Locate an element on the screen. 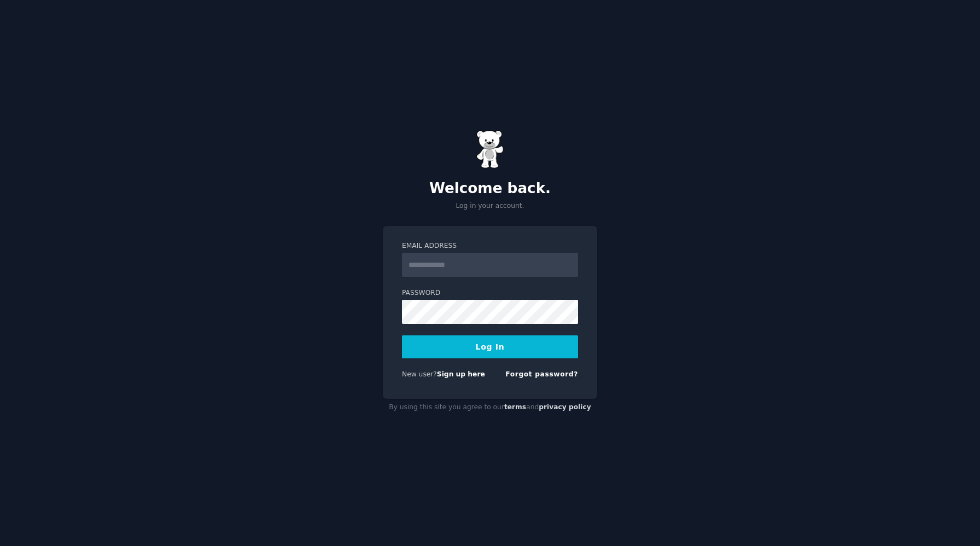  div: By using this site you agree to our and is located at coordinates (490, 407).